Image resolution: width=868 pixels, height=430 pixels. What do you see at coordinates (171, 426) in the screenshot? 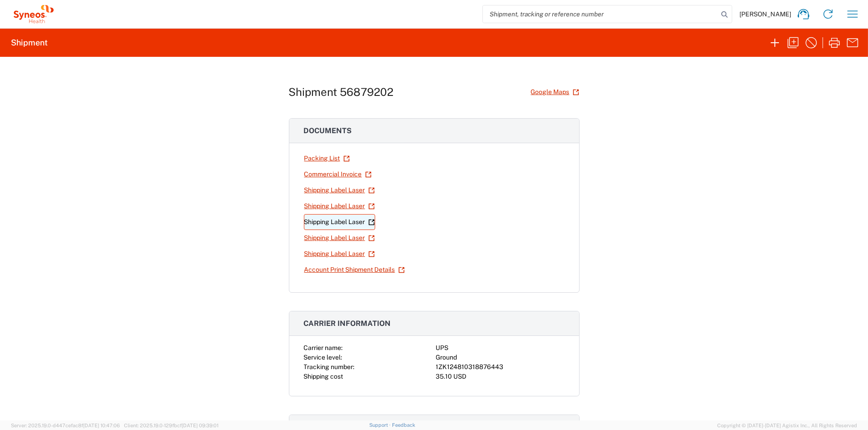
I see `span: Client: 2025.19.0-129fbcf` at bounding box center [171, 426].